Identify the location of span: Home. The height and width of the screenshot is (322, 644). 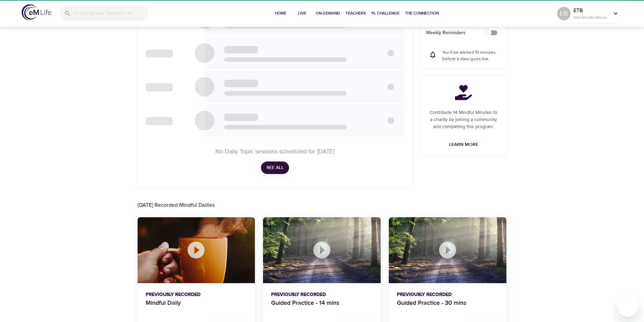
(281, 13).